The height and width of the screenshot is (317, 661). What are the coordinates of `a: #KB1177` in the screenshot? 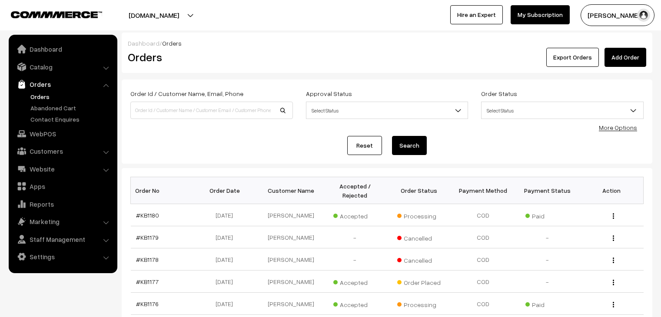 It's located at (147, 282).